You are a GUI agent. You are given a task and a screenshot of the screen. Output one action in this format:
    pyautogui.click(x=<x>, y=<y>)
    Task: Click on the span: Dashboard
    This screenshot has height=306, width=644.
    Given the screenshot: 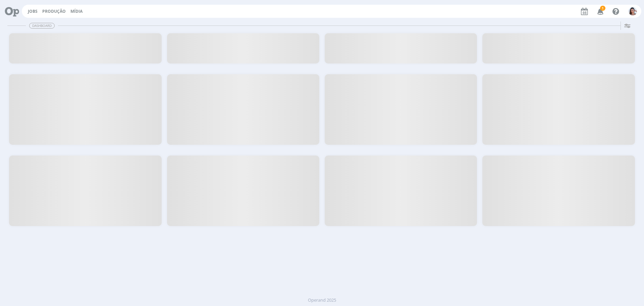 What is the action you would take?
    pyautogui.click(x=42, y=25)
    